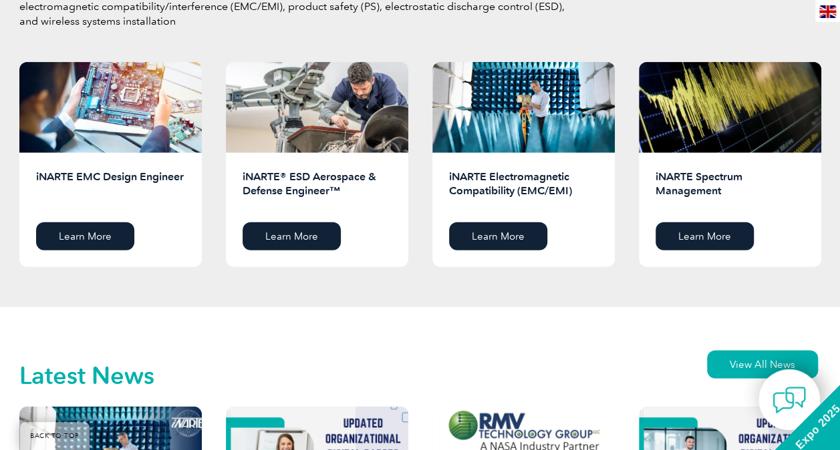 The width and height of the screenshot is (840, 450). Describe the element at coordinates (763, 365) in the screenshot. I see `a: View All News` at that location.